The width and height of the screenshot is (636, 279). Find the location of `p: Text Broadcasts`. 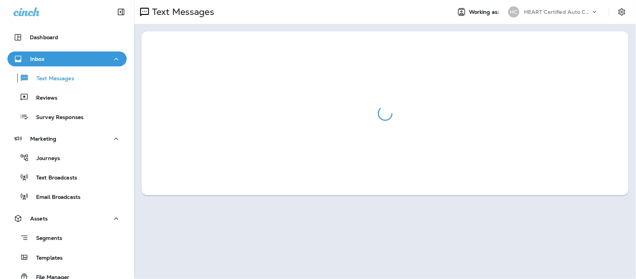

p: Text Broadcasts is located at coordinates (53, 178).